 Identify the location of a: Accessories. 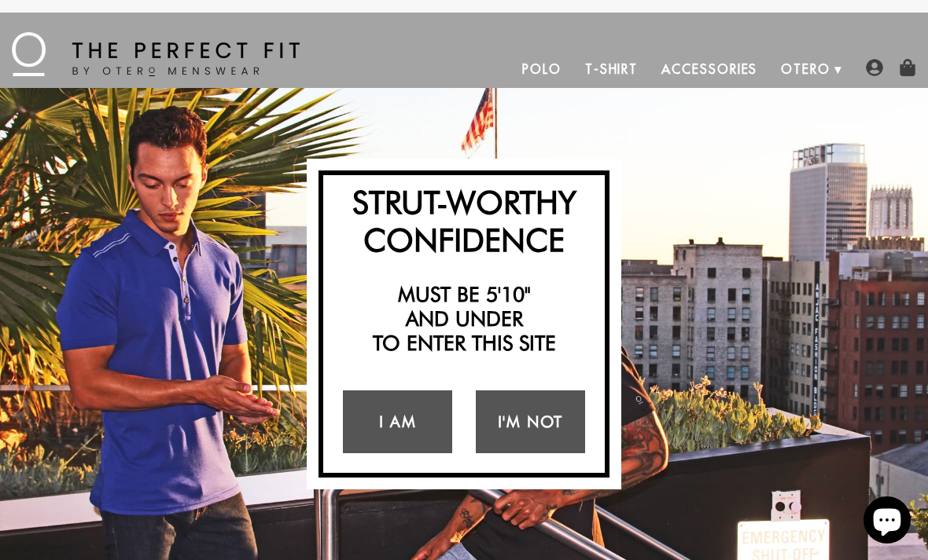
(709, 69).